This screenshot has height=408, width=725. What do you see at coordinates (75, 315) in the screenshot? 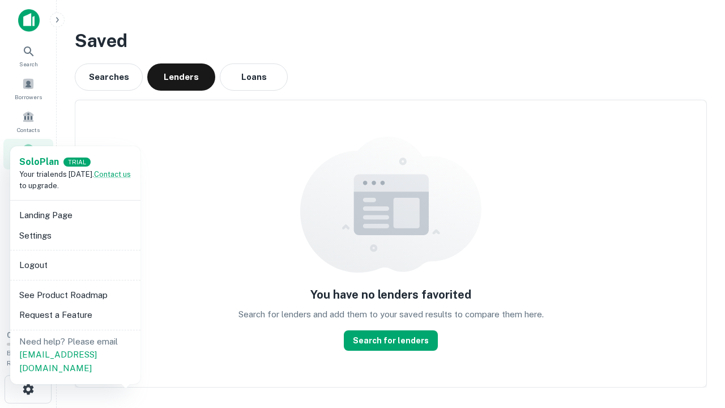
I see `li: Request a Feature` at bounding box center [75, 315].